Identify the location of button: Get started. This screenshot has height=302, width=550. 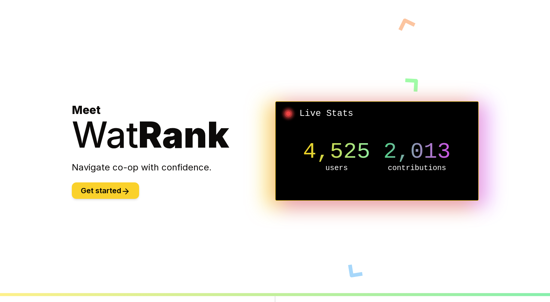
(105, 191).